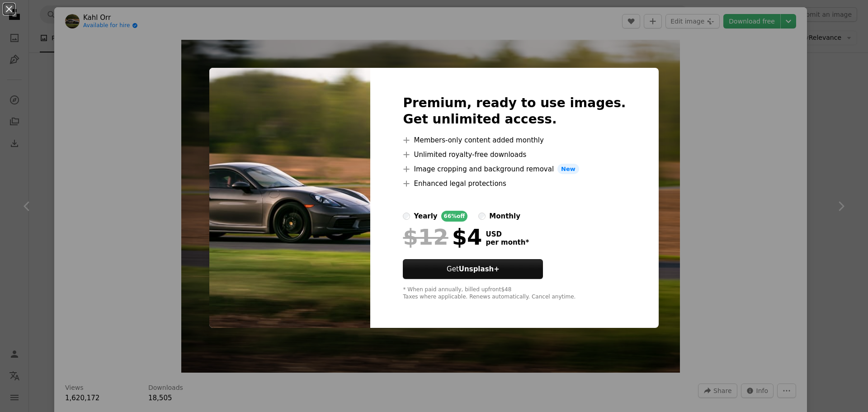  What do you see at coordinates (569, 169) in the screenshot?
I see `span: New` at bounding box center [569, 169].